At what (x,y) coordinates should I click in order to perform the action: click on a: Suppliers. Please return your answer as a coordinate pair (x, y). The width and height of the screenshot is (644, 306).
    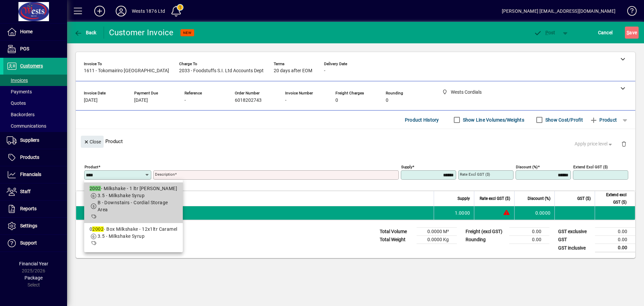
    Looking at the image, I should click on (35, 140).